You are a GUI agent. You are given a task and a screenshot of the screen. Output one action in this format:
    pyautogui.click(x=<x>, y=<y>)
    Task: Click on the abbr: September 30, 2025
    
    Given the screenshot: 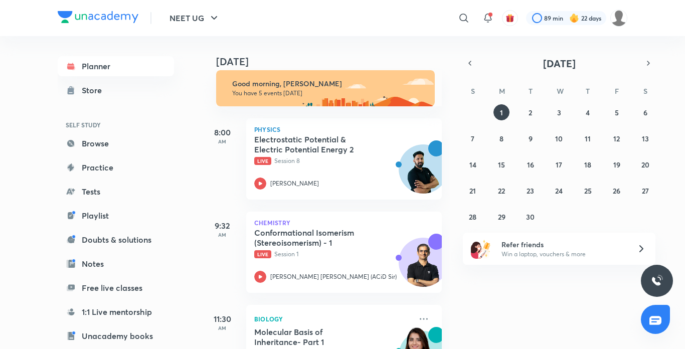 What is the action you would take?
    pyautogui.click(x=530, y=217)
    